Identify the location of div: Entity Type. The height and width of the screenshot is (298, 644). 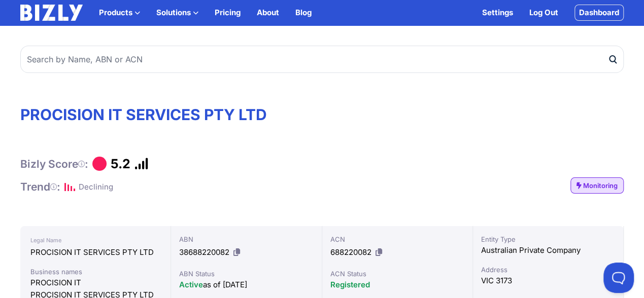
(548, 240).